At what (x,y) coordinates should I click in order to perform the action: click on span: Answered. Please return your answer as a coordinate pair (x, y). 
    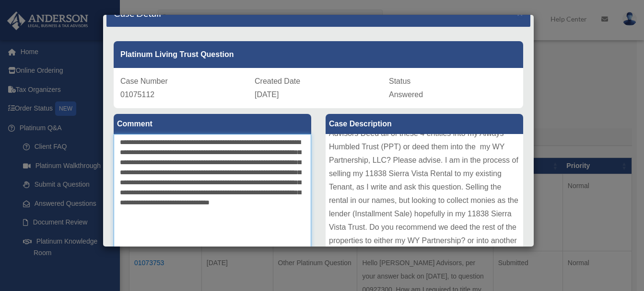
    Looking at the image, I should click on (405, 94).